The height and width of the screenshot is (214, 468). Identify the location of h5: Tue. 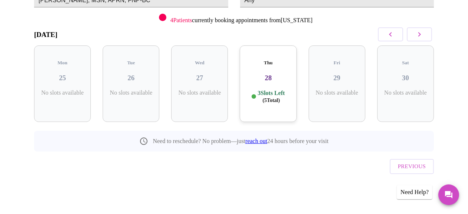
(131, 63).